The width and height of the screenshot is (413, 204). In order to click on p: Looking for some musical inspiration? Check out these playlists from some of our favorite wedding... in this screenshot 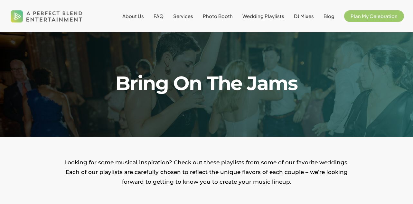, I will do `click(207, 172)`.